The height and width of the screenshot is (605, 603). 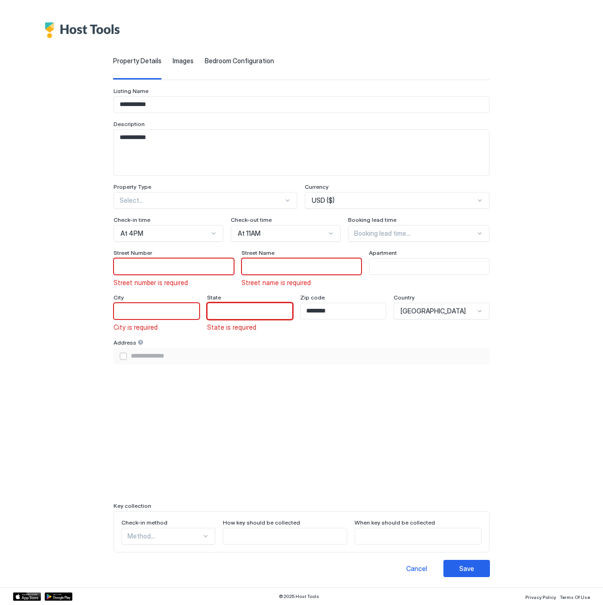 I want to click on span: Currency, so click(x=316, y=187).